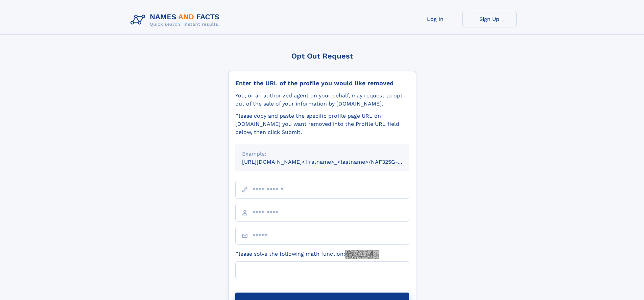 This screenshot has width=644, height=300. Describe the element at coordinates (322, 56) in the screenshot. I see `div: Opt Out Request` at that location.